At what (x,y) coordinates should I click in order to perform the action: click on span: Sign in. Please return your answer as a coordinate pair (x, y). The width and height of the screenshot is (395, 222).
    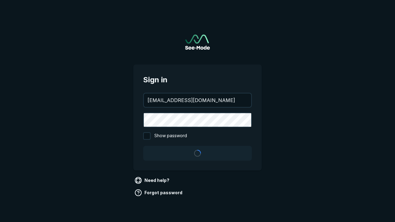
    Looking at the image, I should click on (197, 80).